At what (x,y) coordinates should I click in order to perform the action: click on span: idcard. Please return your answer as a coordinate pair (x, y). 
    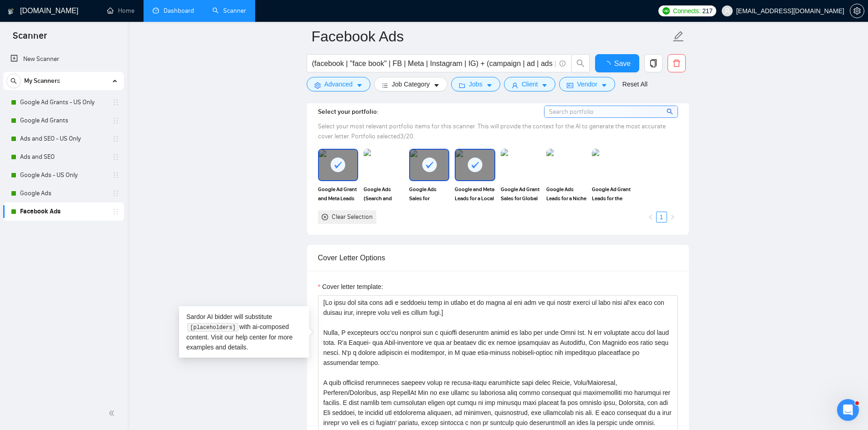
    Looking at the image, I should click on (570, 85).